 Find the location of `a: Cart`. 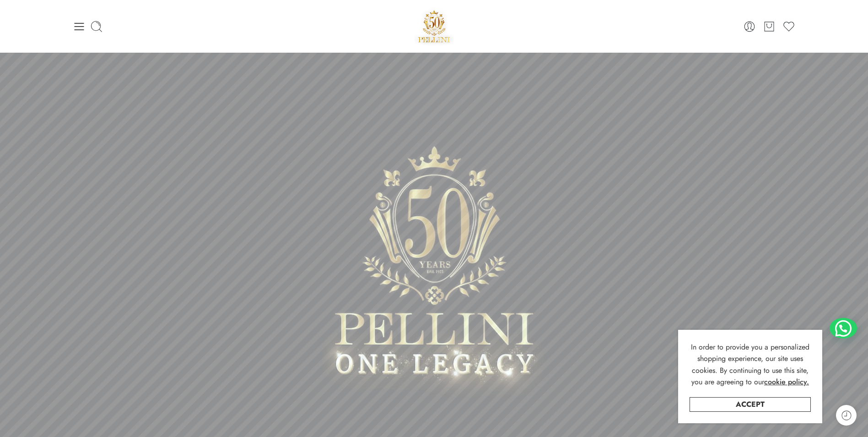

a: Cart is located at coordinates (770, 27).